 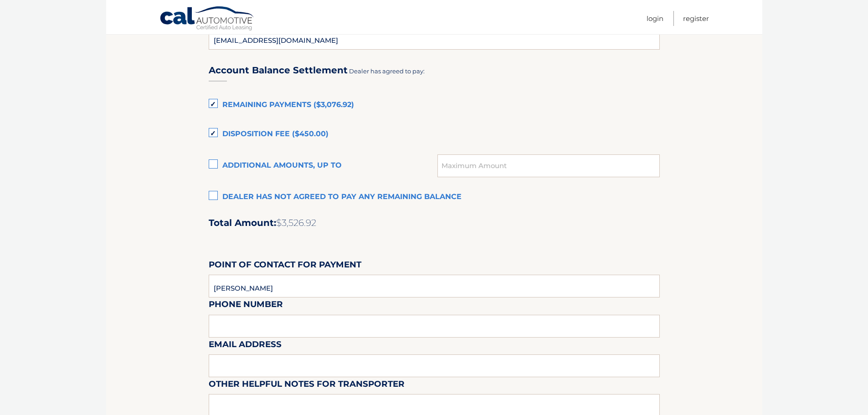 What do you see at coordinates (245, 346) in the screenshot?
I see `label: Email Address` at bounding box center [245, 346].